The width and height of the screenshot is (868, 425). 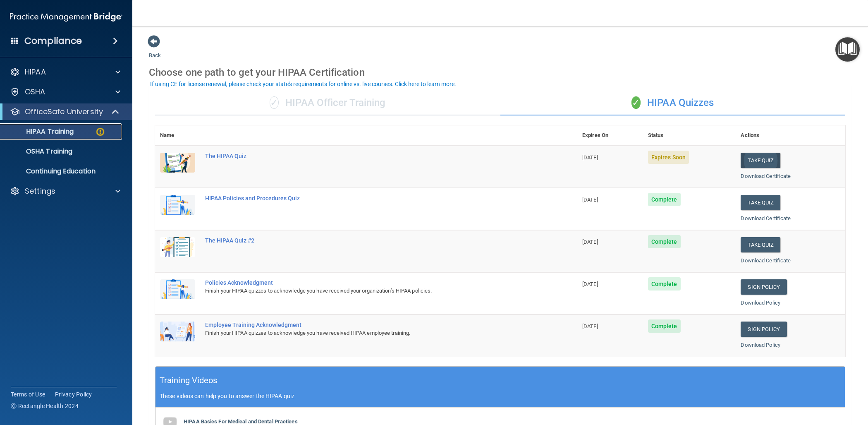 I want to click on b: HIPAA Basics For Medical and Dental Practices, so click(x=240, y=421).